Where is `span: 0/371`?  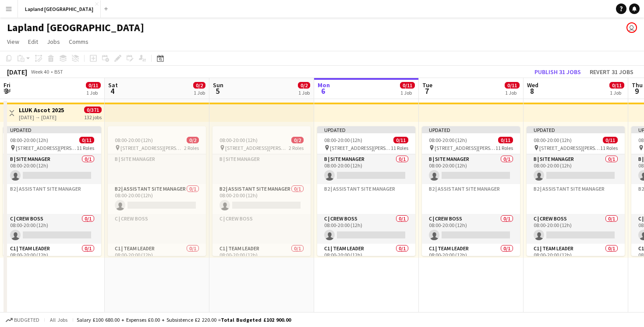
span: 0/371 is located at coordinates (93, 110).